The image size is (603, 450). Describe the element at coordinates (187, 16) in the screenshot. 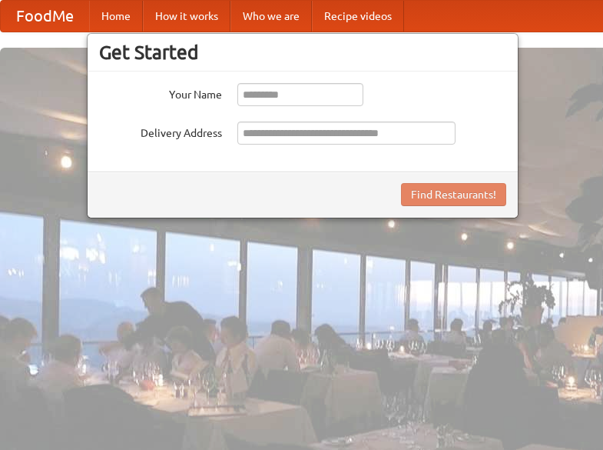

I see `a: How it works` at that location.